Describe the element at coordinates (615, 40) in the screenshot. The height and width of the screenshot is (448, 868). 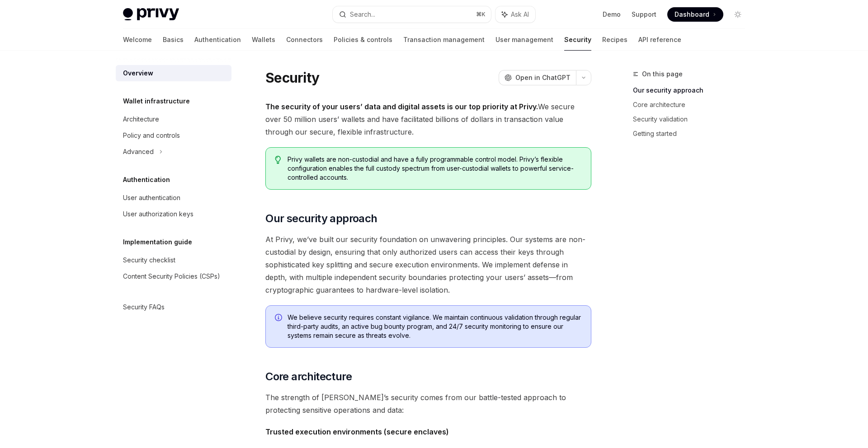
I see `a: Recipes` at that location.